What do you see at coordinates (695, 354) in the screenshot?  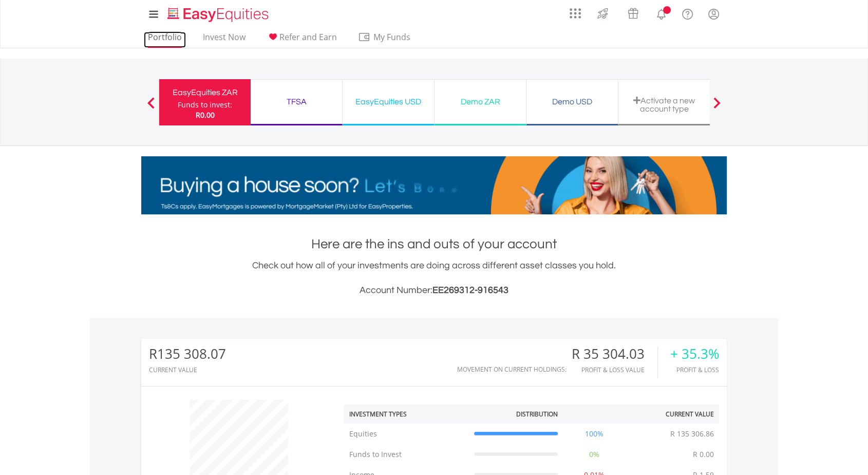 I see `div: + 35.3%` at bounding box center [695, 354].